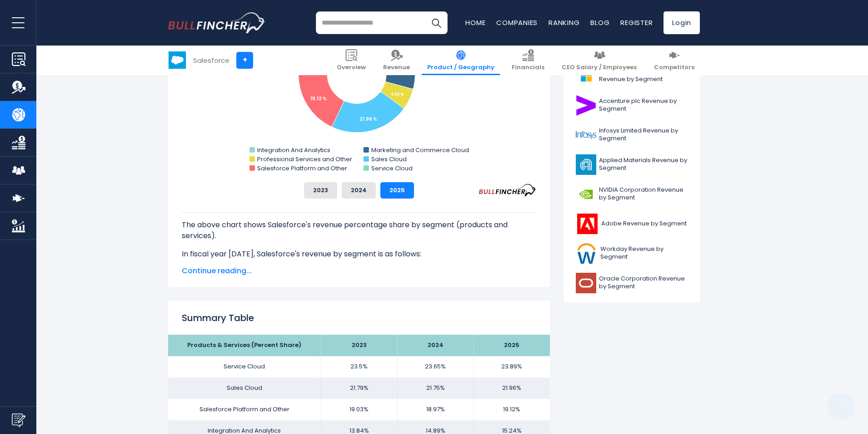  I want to click on td: 18.97%, so click(435, 409).